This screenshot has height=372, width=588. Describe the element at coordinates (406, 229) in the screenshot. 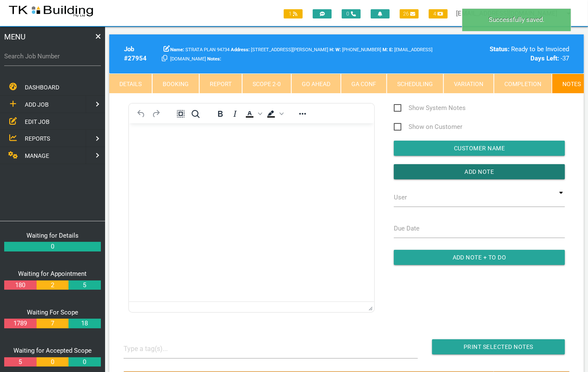

I see `label: Due Date` at that location.